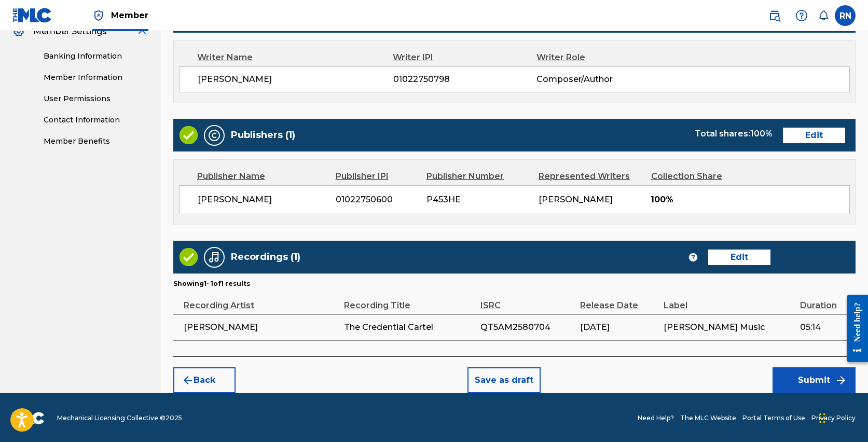 This screenshot has height=442, width=868. I want to click on img: Top Rightsholder, so click(99, 16).